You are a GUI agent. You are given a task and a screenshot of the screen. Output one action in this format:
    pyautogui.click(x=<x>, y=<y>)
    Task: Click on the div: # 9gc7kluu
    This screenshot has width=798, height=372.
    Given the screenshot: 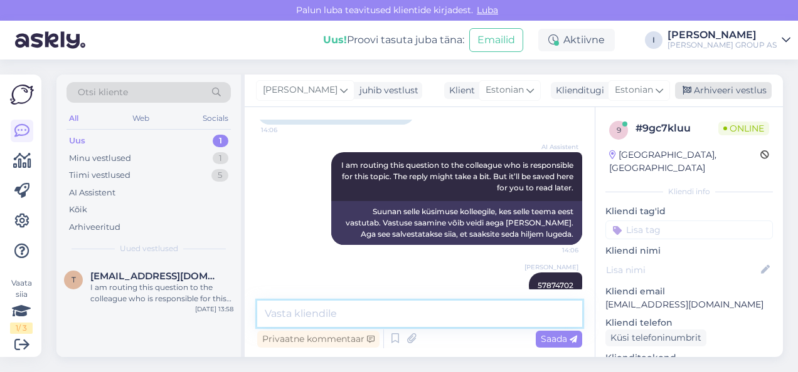 What is the action you would take?
    pyautogui.click(x=677, y=129)
    